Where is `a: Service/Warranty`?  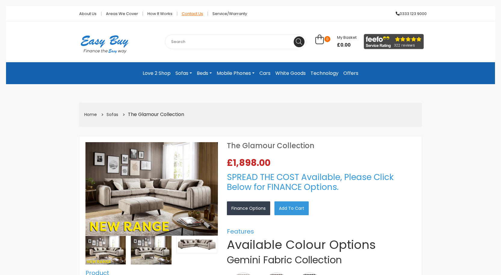 a: Service/Warranty is located at coordinates (227, 14).